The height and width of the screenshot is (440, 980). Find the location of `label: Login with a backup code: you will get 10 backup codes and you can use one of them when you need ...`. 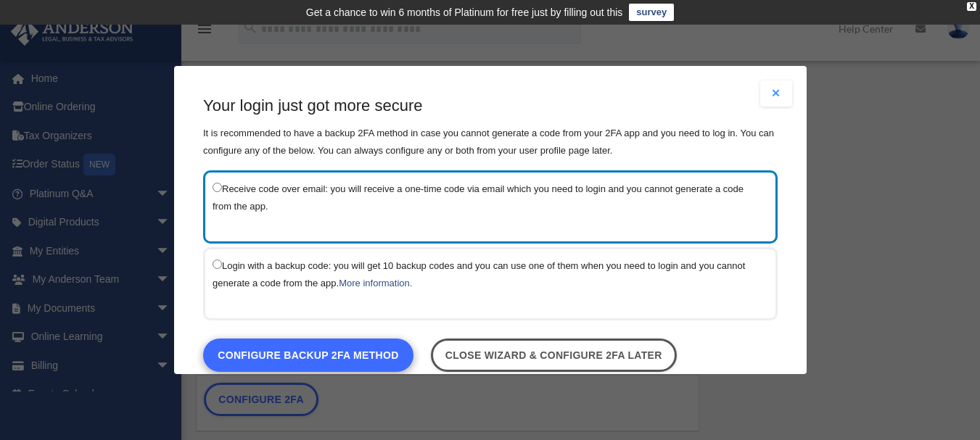

label: Login with a backup code: you will get 10 backup codes and you can use one of them when you need ... is located at coordinates (483, 274).